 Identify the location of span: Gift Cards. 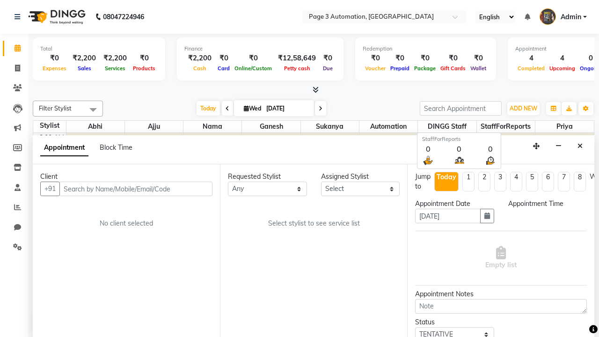
(453, 68).